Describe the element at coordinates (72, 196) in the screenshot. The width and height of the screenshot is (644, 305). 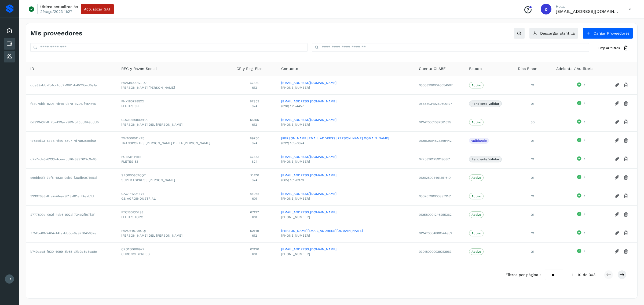
I see `td: 32392638-6ce7-41ea-9013-811ef24eab1d` at that location.